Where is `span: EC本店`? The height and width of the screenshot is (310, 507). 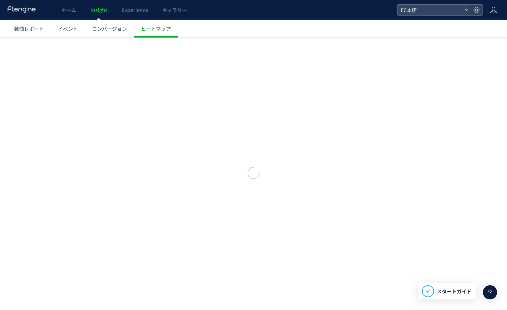 span: EC本店 is located at coordinates (430, 10).